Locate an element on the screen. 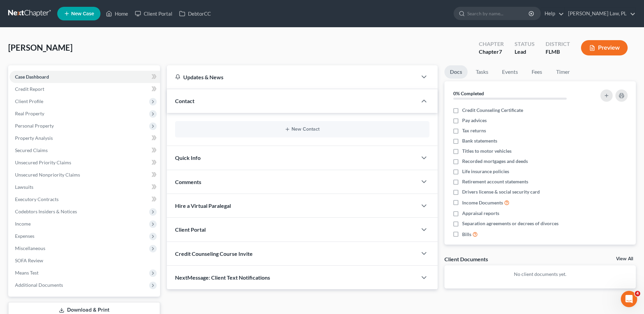 This screenshot has width=644, height=314. span: Codebtors Insiders & Notices is located at coordinates (46, 211).